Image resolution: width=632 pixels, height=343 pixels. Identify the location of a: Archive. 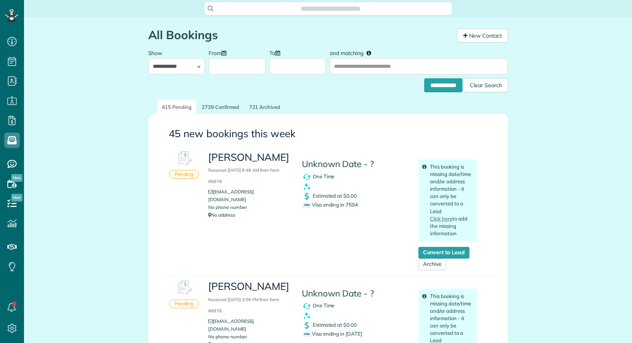
(433, 264).